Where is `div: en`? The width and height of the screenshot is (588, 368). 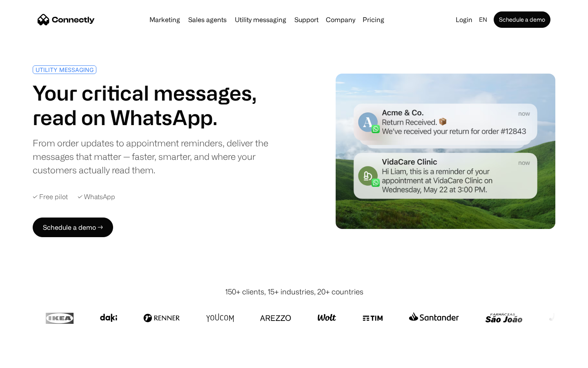 div: en is located at coordinates (483, 20).